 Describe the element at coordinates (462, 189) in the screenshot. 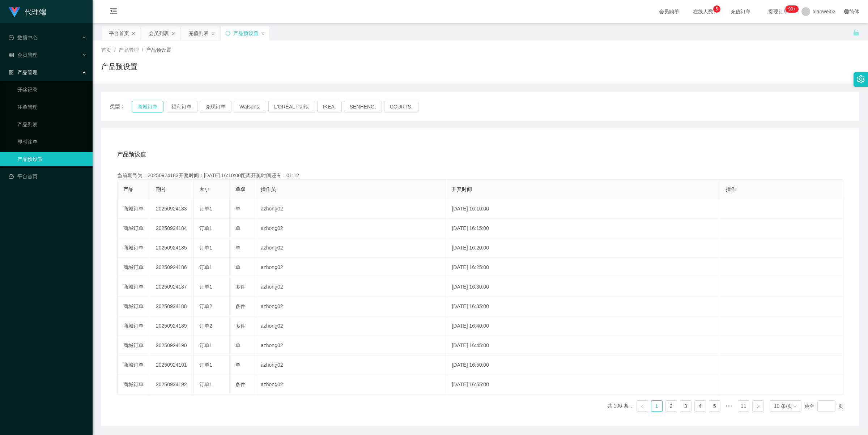

I see `span: 开奖时间` at that location.